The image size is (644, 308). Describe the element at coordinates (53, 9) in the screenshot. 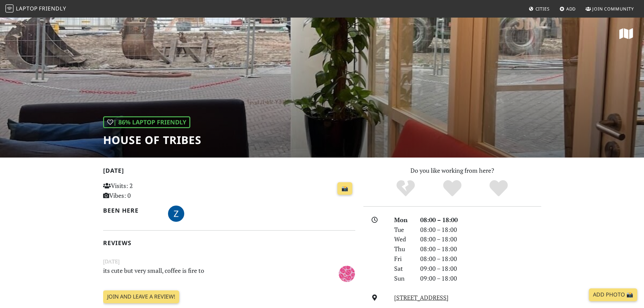

I see `span: Friendly` at that location.